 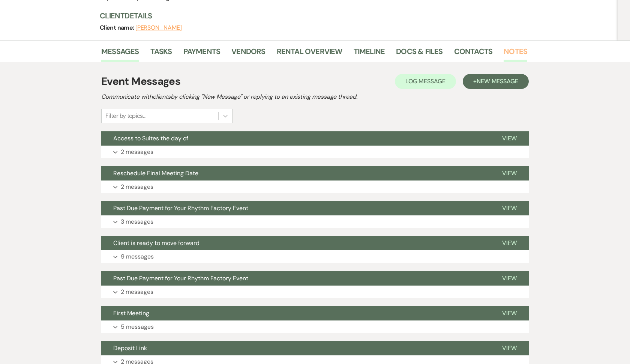 I want to click on button: Deposit Link, so click(x=296, y=348).